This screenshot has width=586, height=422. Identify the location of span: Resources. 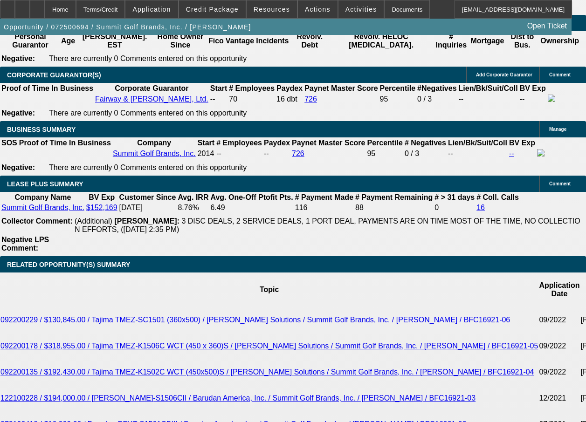
(272, 9).